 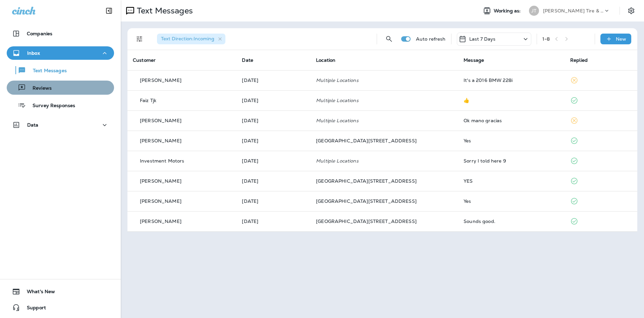 What do you see at coordinates (60, 53) in the screenshot?
I see `button: Inbox` at bounding box center [60, 53].